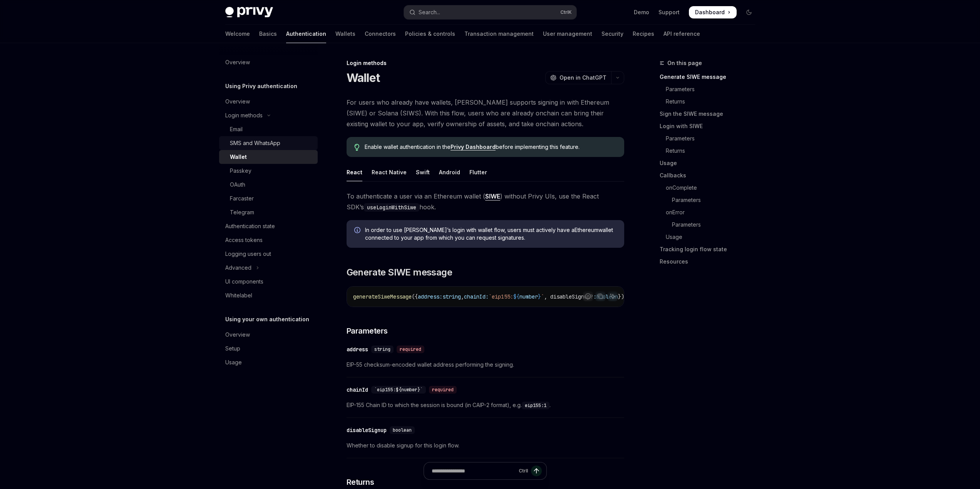  What do you see at coordinates (268, 226) in the screenshot?
I see `a: Authentication state` at bounding box center [268, 226].